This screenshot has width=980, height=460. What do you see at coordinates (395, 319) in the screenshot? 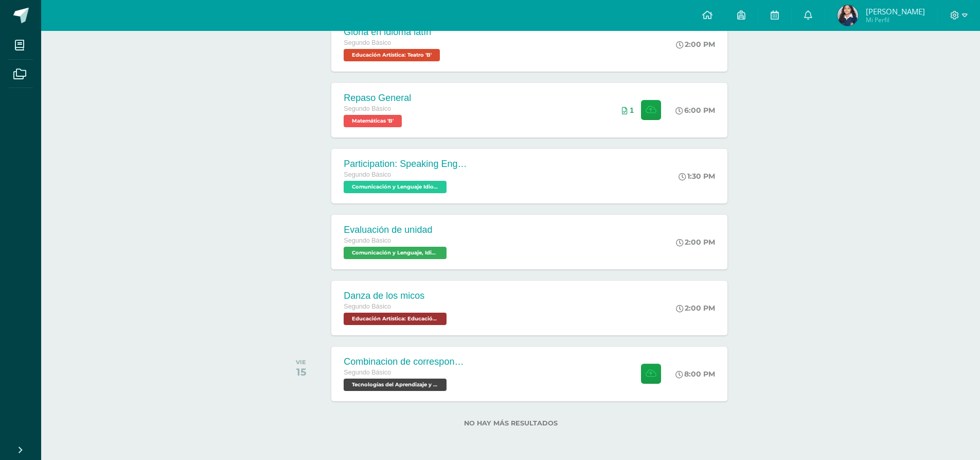
I see `span: Educación Artística: Educación Musical 'B'` at bounding box center [395, 319].